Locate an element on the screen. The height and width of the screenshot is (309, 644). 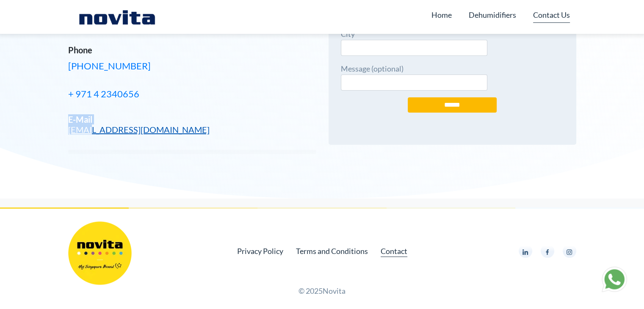
input: City is located at coordinates (414, 48).